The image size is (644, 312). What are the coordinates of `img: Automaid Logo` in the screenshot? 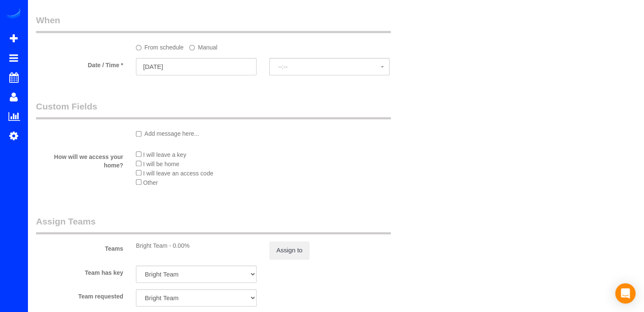 It's located at (14, 14).